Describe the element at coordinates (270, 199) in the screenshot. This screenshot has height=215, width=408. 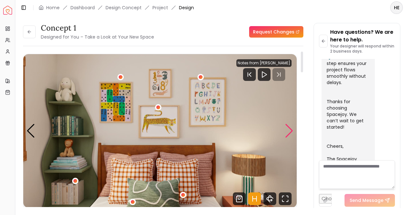
I see `svg: 360 View` at that location.